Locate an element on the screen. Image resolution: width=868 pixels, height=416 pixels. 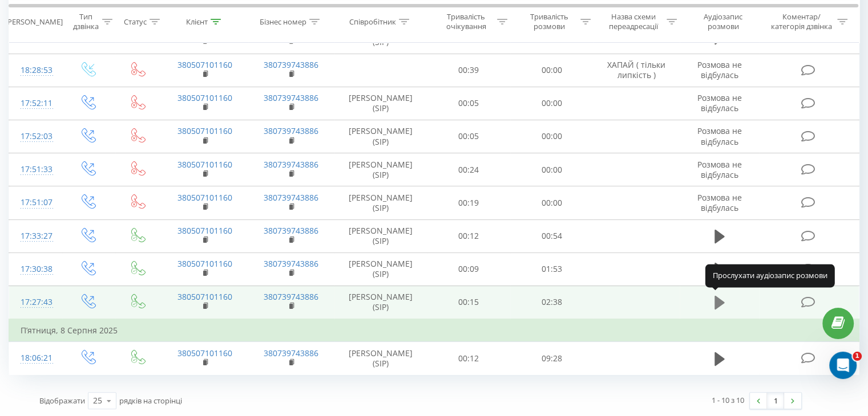
span: Відображати is located at coordinates (62, 401).